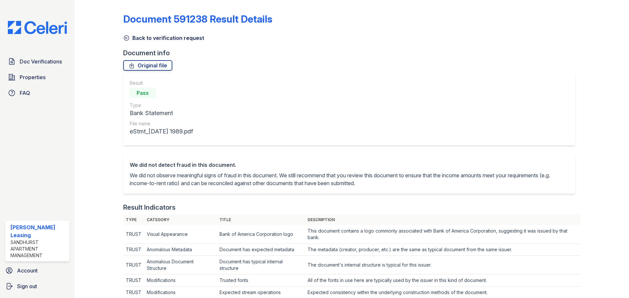 The height and width of the screenshot is (298, 629). Describe the element at coordinates (37, 286) in the screenshot. I see `a: Sign out` at that location.